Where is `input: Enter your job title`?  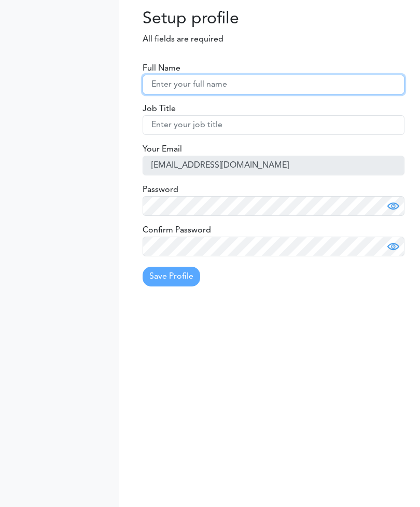 input: Enter your job title is located at coordinates (273, 125).